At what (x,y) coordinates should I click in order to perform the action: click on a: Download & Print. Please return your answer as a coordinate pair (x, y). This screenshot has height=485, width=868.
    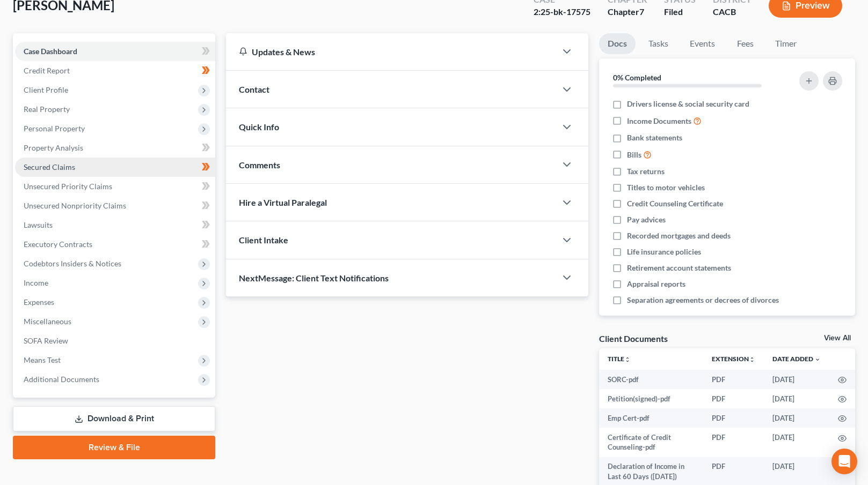
    Looking at the image, I should click on (114, 419).